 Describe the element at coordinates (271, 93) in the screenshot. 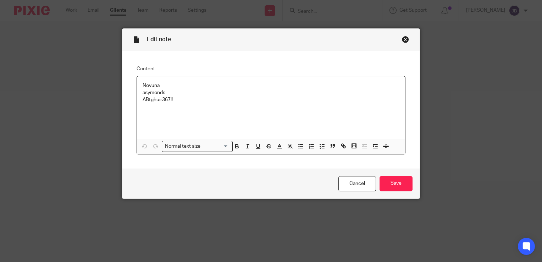

I see `p: asymonds` at that location.